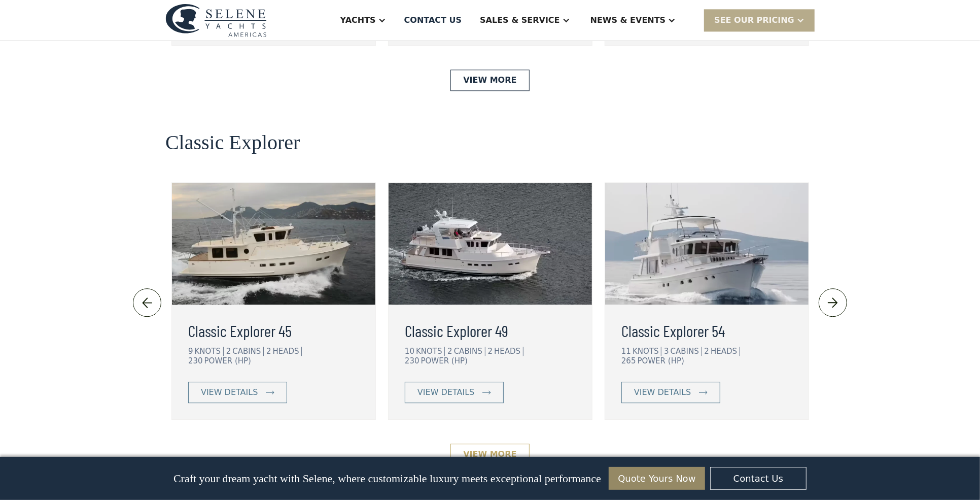 This screenshot has height=500, width=980. What do you see at coordinates (490, 330) in the screenshot?
I see `a: Classic Explorer 49` at bounding box center [490, 330].